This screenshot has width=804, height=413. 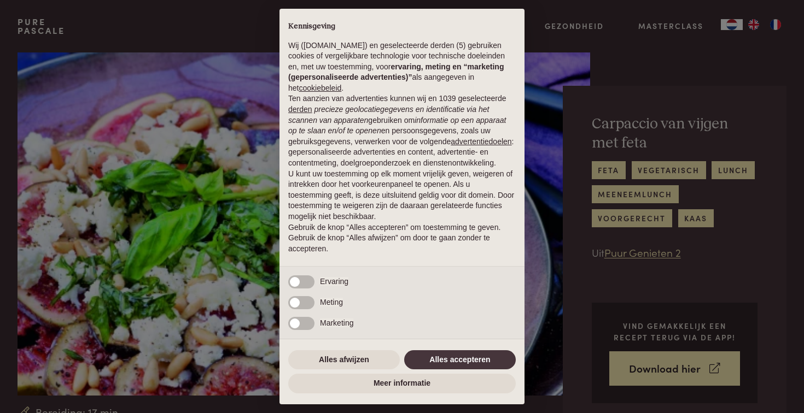 What do you see at coordinates (460, 360) in the screenshot?
I see `button: Alles accepteren` at bounding box center [460, 360].